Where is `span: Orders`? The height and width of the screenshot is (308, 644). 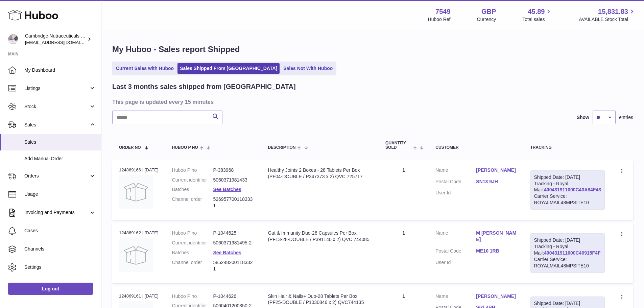 span: Orders is located at coordinates (56, 176).